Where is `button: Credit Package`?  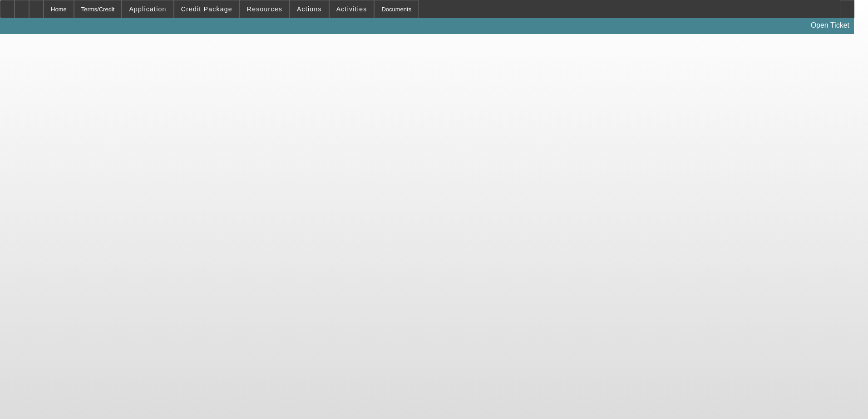
button: Credit Package is located at coordinates (206, 9).